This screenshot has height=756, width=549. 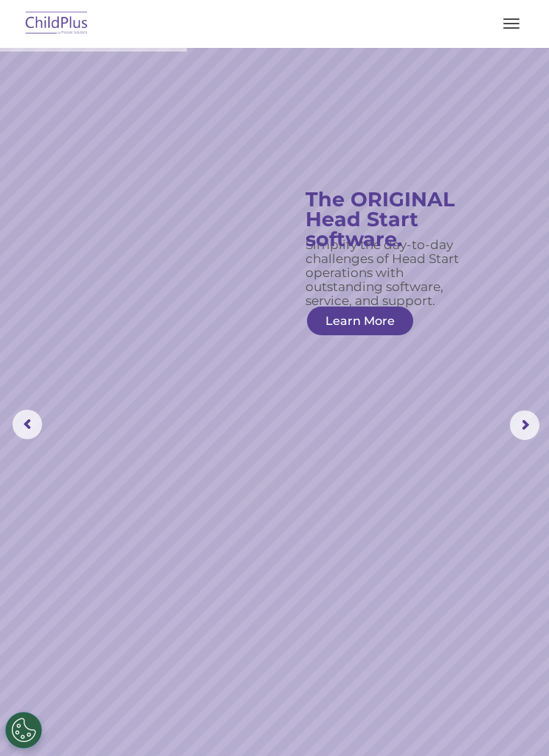 I want to click on rs-layer: The ORIGINAL Head Start software., so click(x=390, y=219).